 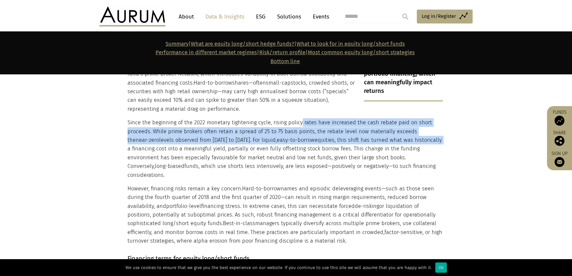 What do you see at coordinates (189, 258) in the screenshot?
I see `strong: Financing terms for equity long/short funds` at bounding box center [189, 258].